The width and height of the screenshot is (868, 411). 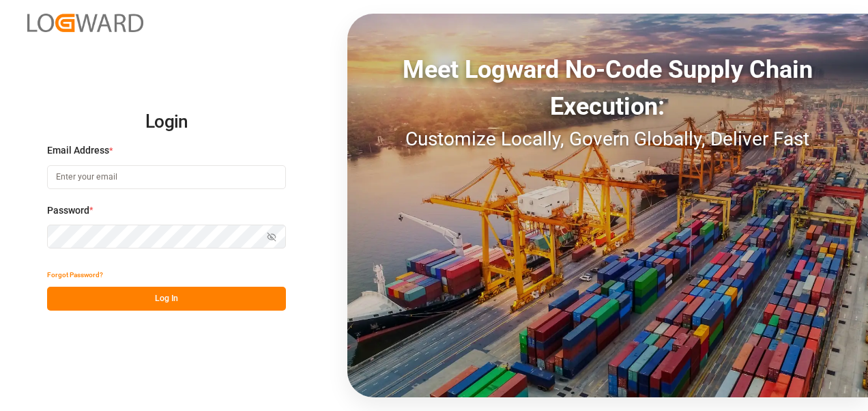 I want to click on img: Logward_new_orange.png, so click(x=85, y=22).